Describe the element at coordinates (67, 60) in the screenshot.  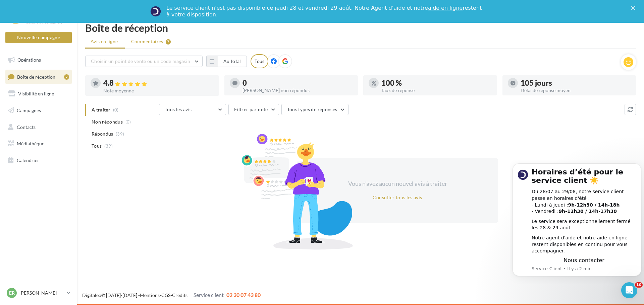
I see `div: message notification from Service-Client, Il y a 2 min. Horaires d’été pour le service client ☀️ ...` at that location.